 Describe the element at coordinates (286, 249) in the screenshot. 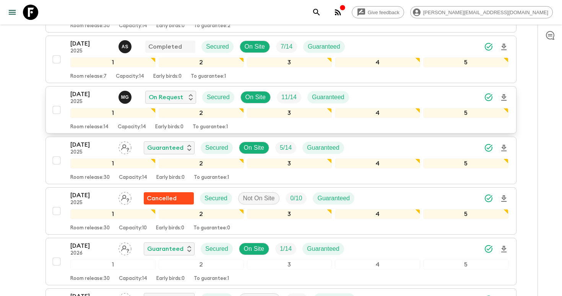

I see `p: 1 / 14` at that location.